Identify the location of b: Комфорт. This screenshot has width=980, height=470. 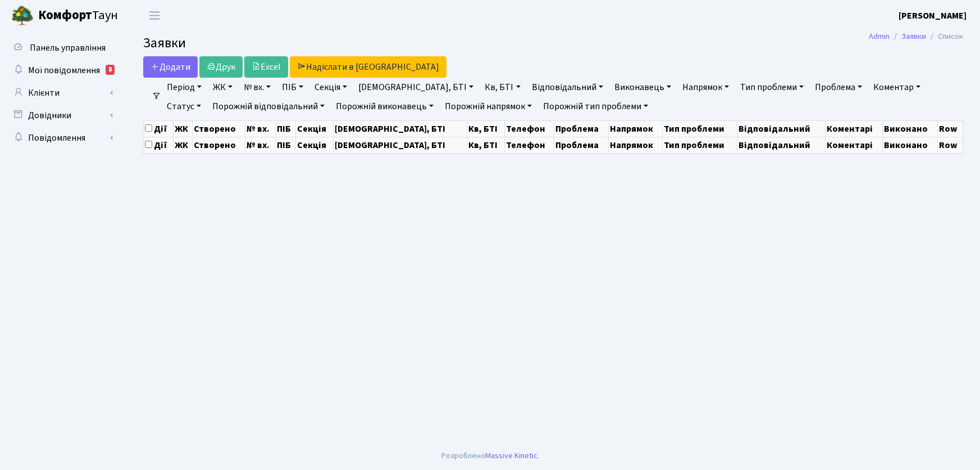
(65, 15).